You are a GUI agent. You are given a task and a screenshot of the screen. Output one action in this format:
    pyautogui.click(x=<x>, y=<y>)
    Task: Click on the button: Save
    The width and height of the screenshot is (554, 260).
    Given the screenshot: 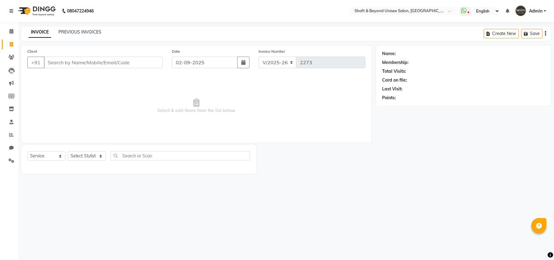 What is the action you would take?
    pyautogui.click(x=532, y=33)
    